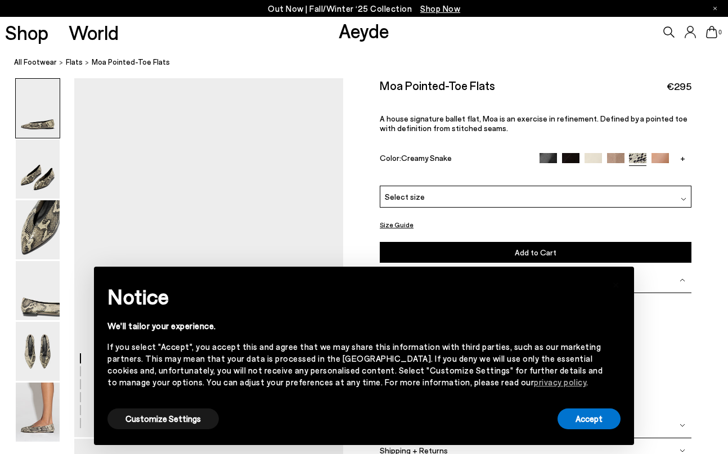  I want to click on div: We'll tailor your experience., so click(355, 326).